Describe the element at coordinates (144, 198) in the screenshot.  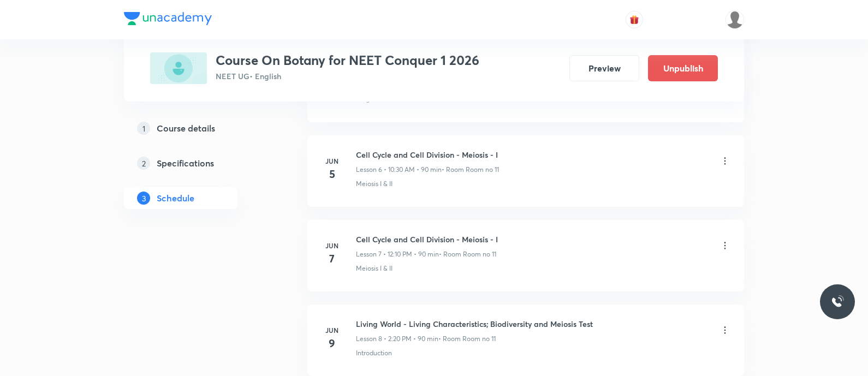
I see `p: 3` at that location.